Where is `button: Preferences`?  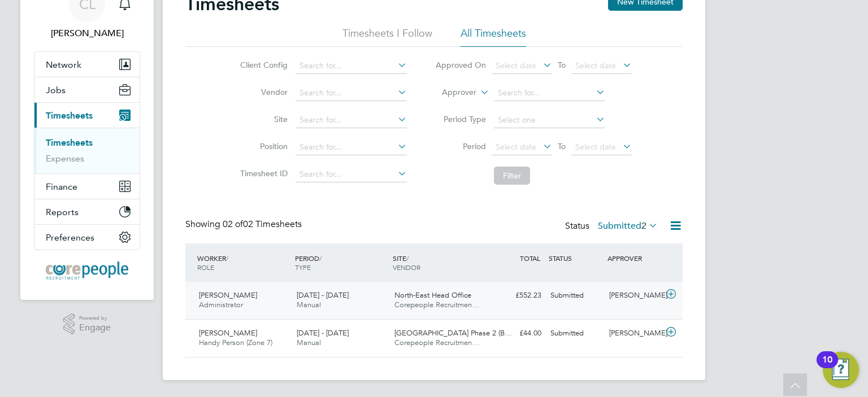 button: Preferences is located at coordinates (87, 237).